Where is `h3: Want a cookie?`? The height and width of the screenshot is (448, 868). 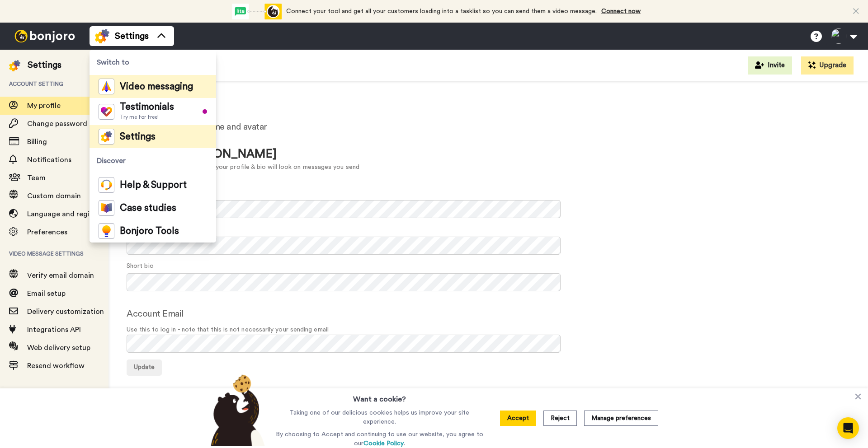 h3: Want a cookie? is located at coordinates (380, 396).